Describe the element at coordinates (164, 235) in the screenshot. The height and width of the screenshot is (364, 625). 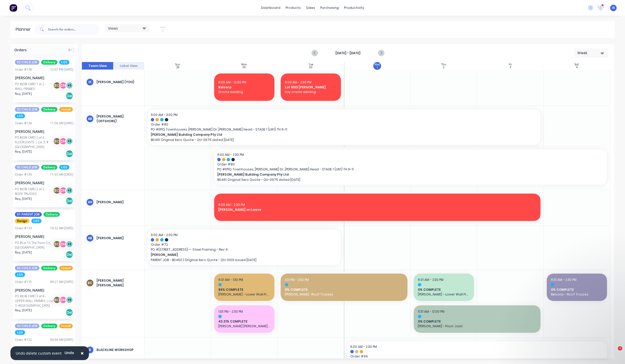
I see `span: 6:00 AM - 2:00 PM` at that location.